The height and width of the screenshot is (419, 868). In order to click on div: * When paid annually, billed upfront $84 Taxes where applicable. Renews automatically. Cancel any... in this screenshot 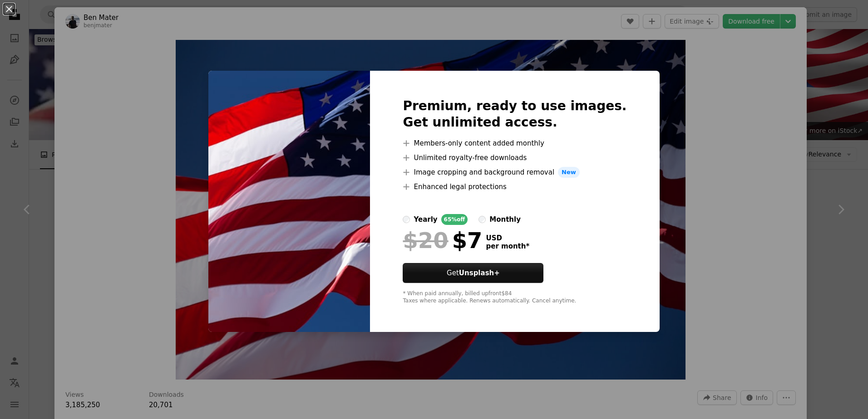, I will do `click(514, 298)`.